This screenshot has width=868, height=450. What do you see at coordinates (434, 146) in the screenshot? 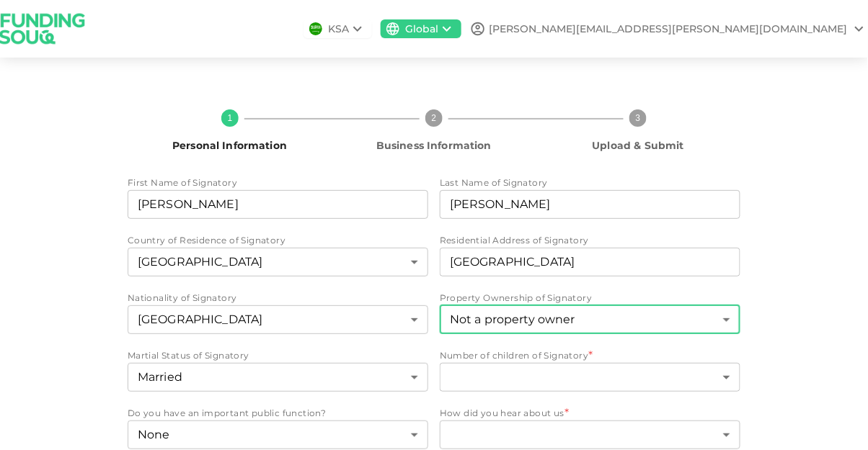
I see `span: Business Information` at bounding box center [434, 146].